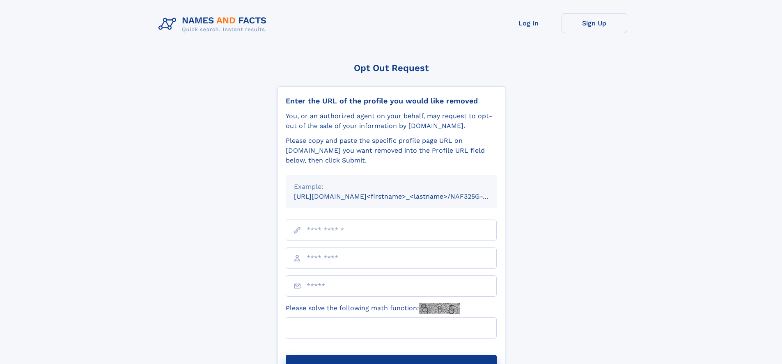  Describe the element at coordinates (594, 23) in the screenshot. I see `a: Sign Up` at that location.